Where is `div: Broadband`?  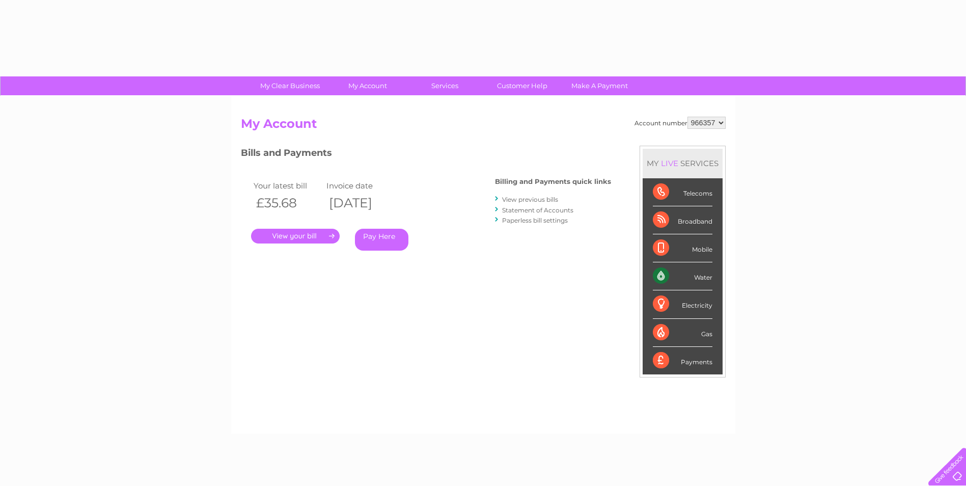 div: Broadband is located at coordinates (683, 220).